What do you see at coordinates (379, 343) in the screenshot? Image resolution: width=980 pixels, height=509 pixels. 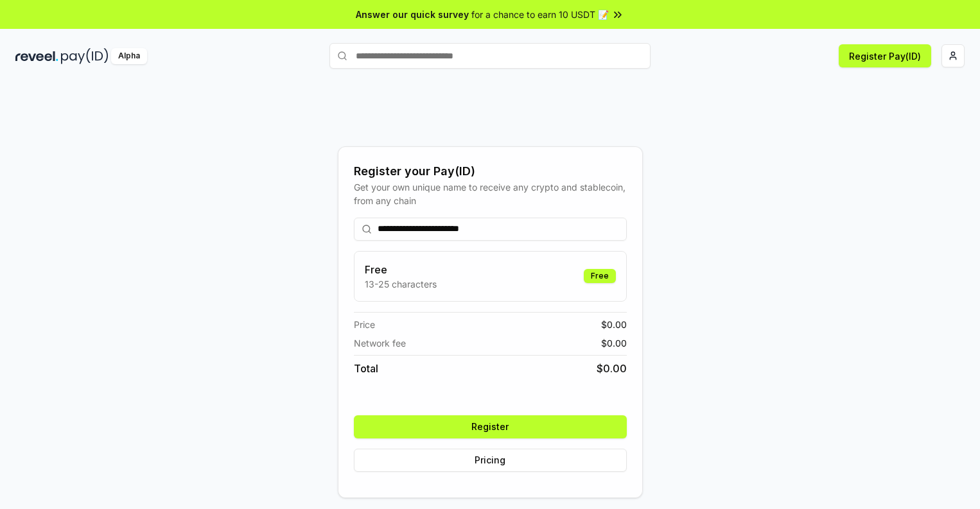 I see `span: Network fee` at bounding box center [379, 343].